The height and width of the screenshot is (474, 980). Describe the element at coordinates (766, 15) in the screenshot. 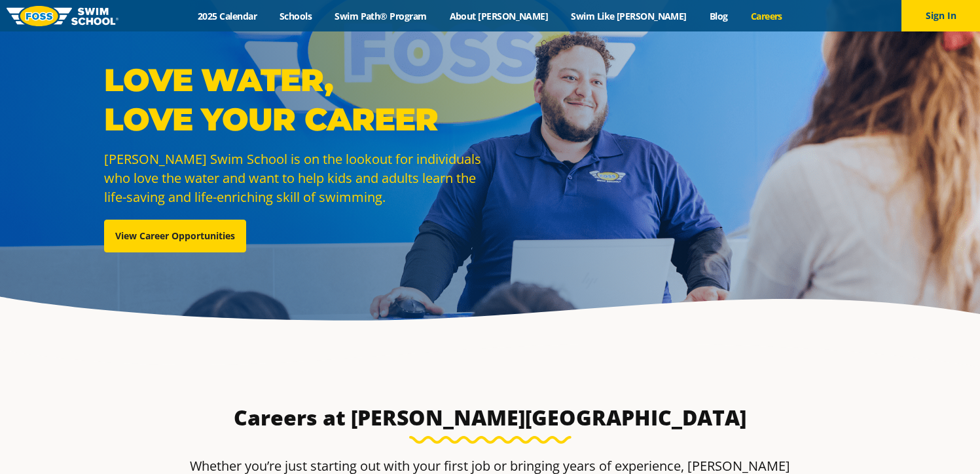

I see `a: Careers` at that location.